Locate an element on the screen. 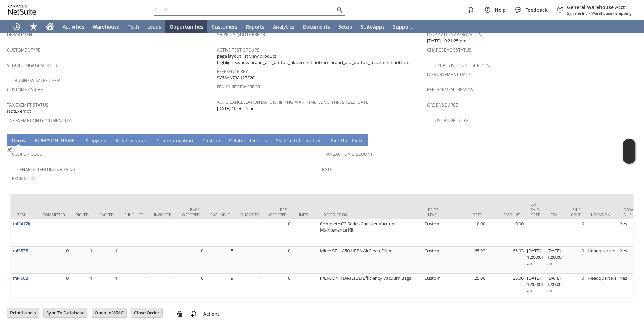  a: Tax Exempt Status is located at coordinates (27, 105).